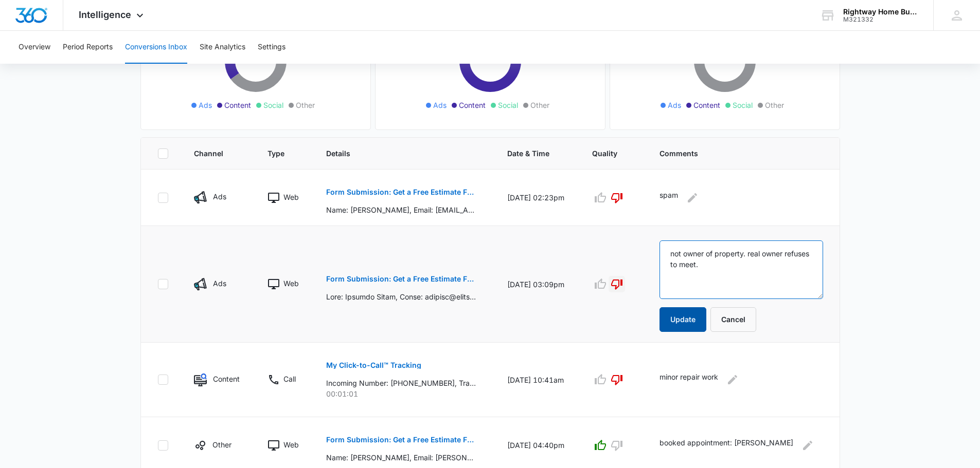 The height and width of the screenshot is (468, 980). Describe the element at coordinates (404, 394) in the screenshot. I see `p: 00:01:01` at that location.